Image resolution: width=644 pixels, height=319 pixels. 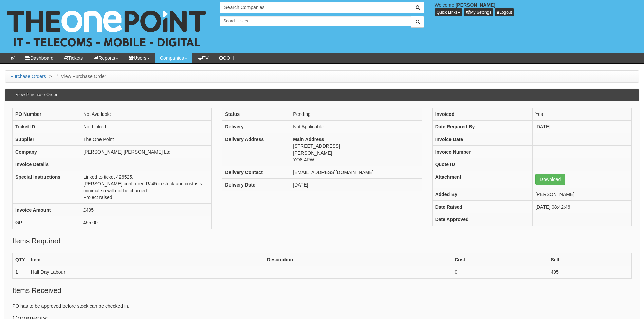 I want to click on th: Sell, so click(x=590, y=260).